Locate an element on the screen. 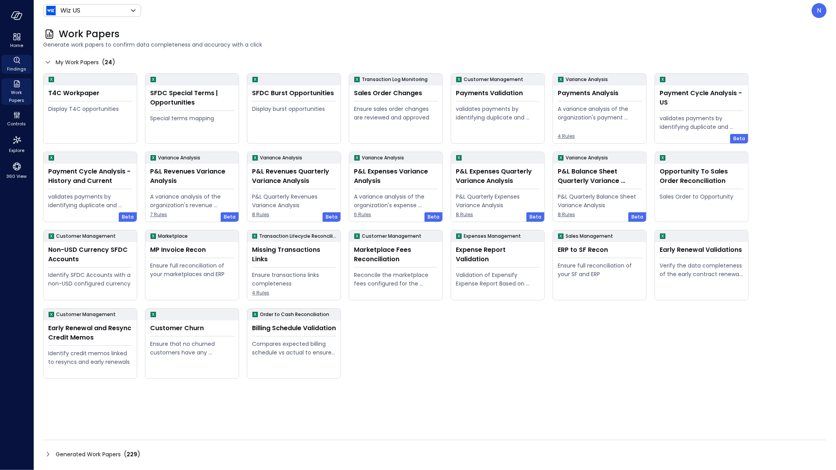 The width and height of the screenshot is (836, 470). div: Noy Vadai is located at coordinates (819, 11).